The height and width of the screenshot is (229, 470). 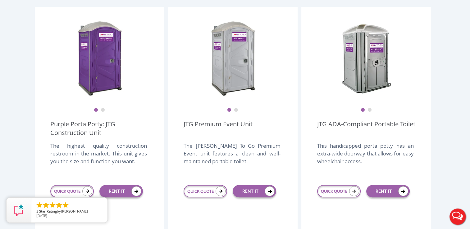 What do you see at coordinates (367, 58) in the screenshot?
I see `img: ADA Handicapped Accessible Unit` at bounding box center [367, 58].